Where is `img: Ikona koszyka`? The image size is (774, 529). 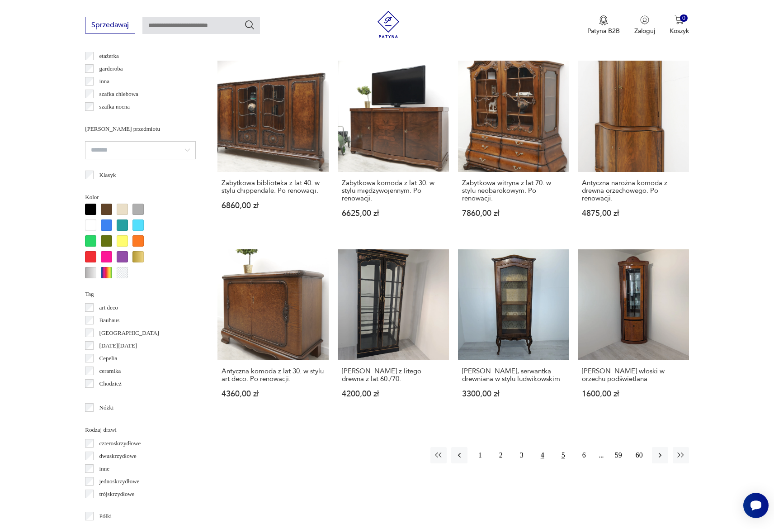
img: Ikona koszyka is located at coordinates (679, 20).